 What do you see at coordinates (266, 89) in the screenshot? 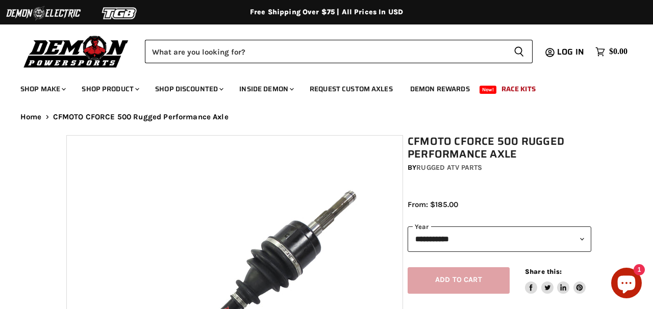
I see `a: Inside Demon` at bounding box center [266, 89].